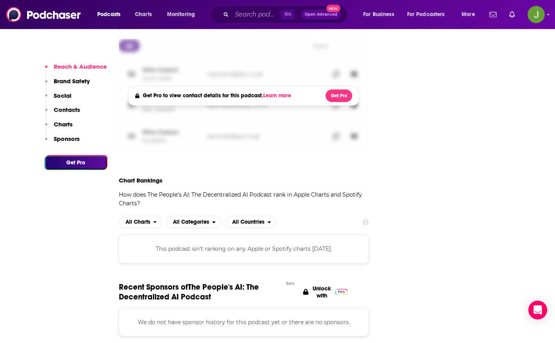  What do you see at coordinates (201, 292) in the screenshot?
I see `span: Recent Sponsors of The People's AI: The Decentralized AI Podcast` at bounding box center [201, 292].